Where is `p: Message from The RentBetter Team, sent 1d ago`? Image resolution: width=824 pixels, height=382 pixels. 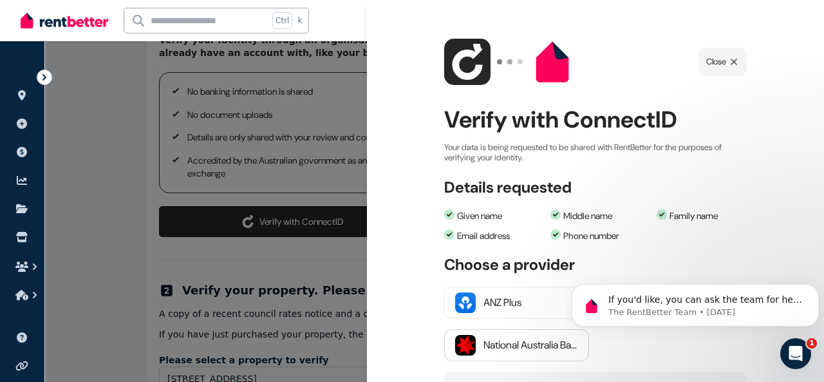 p: Message from The RentBetter Team, sent 1d ago is located at coordinates (139, 55).